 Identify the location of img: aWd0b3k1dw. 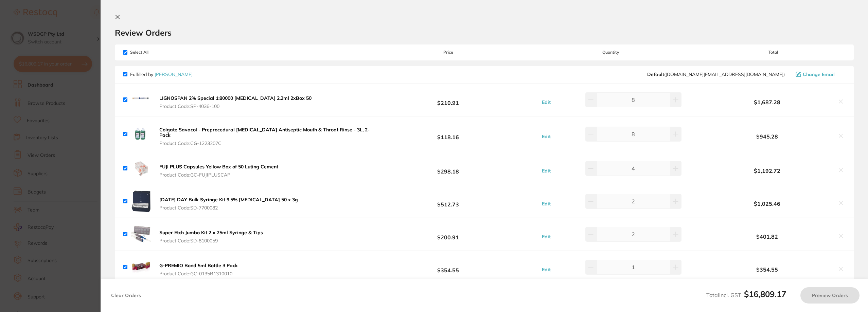
(141, 100).